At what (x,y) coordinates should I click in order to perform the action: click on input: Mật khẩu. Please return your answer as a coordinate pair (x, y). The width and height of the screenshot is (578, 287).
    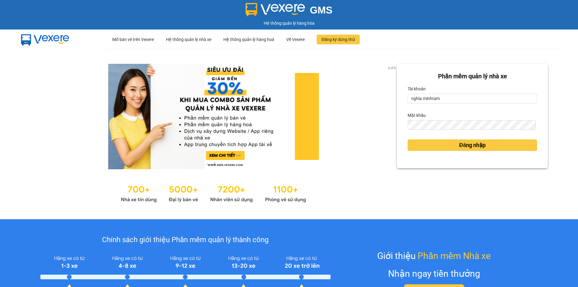
    Looking at the image, I should click on (472, 125).